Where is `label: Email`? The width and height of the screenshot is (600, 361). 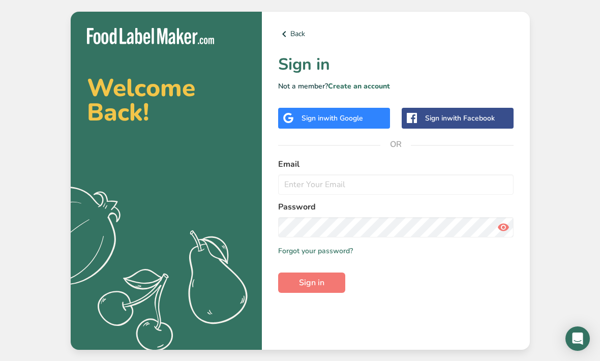
label: Email is located at coordinates (395, 164).